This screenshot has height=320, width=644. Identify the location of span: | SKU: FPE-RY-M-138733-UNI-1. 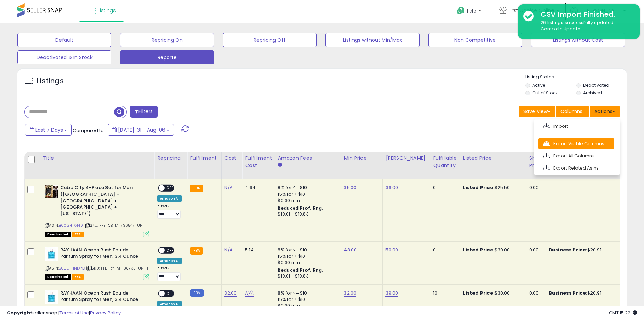
(117, 268).